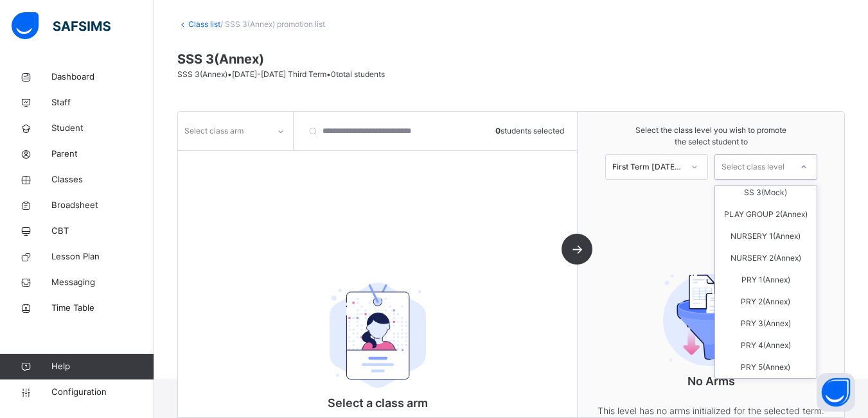 The image size is (868, 418). Describe the element at coordinates (765, 367) in the screenshot. I see `div: PRY 5(Annex)` at that location.